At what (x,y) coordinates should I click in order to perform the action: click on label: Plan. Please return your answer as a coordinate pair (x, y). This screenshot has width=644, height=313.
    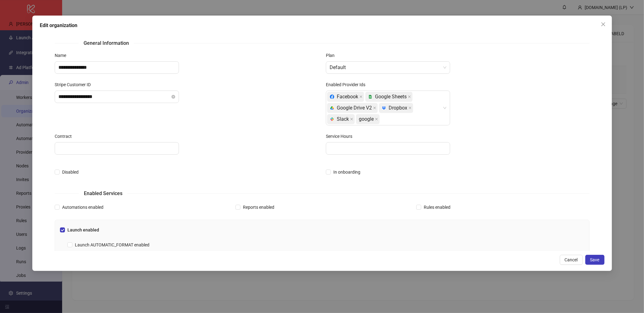
    Looking at the image, I should click on (332, 55).